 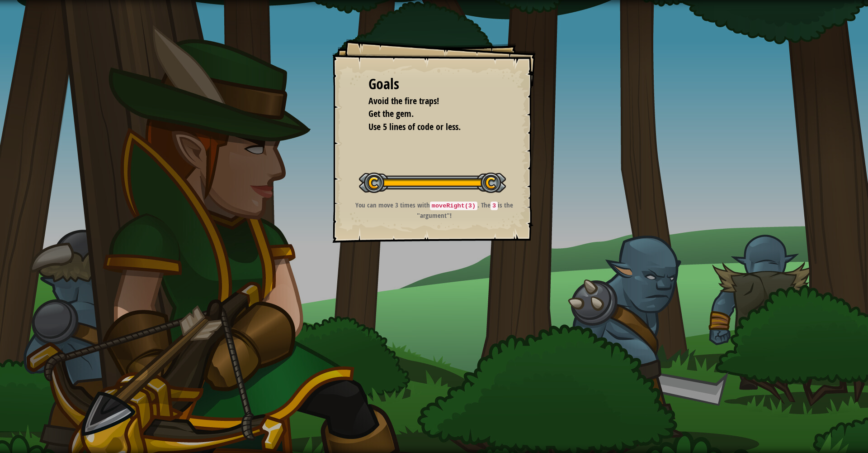 What do you see at coordinates (494, 206) in the screenshot?
I see `code: 3` at bounding box center [494, 206].